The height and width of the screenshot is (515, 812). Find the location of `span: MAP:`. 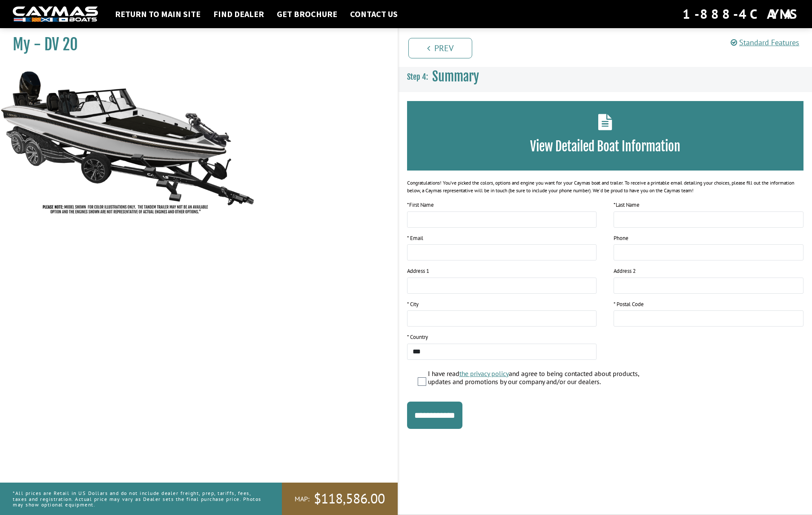

span: MAP: is located at coordinates (302, 499).